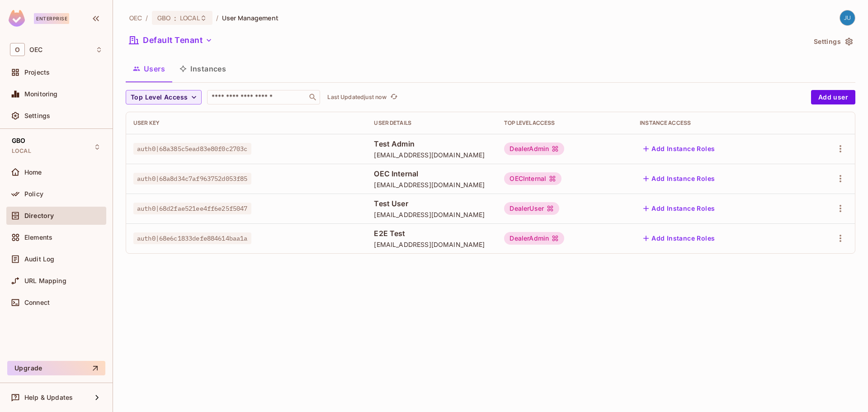  Describe the element at coordinates (149, 69) in the screenshot. I see `button: Users` at that location.